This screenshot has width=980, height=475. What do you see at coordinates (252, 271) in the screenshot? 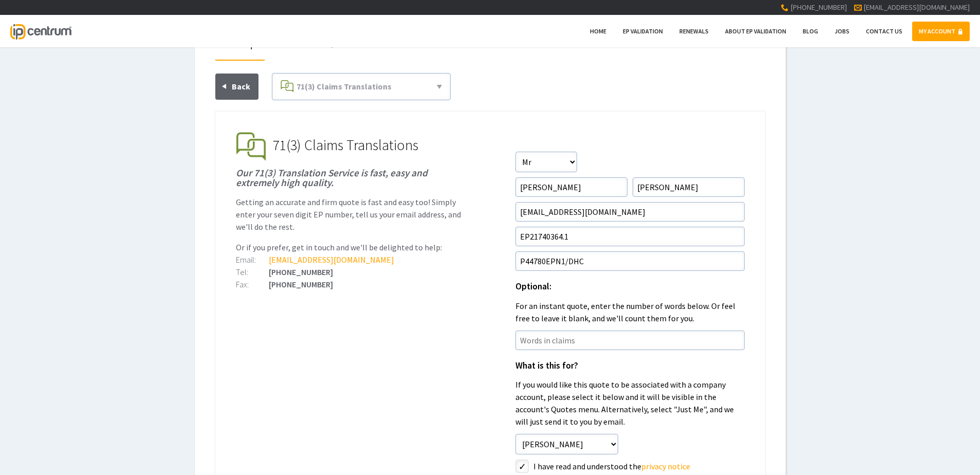
I see `div: Tel:` at bounding box center [252, 271].